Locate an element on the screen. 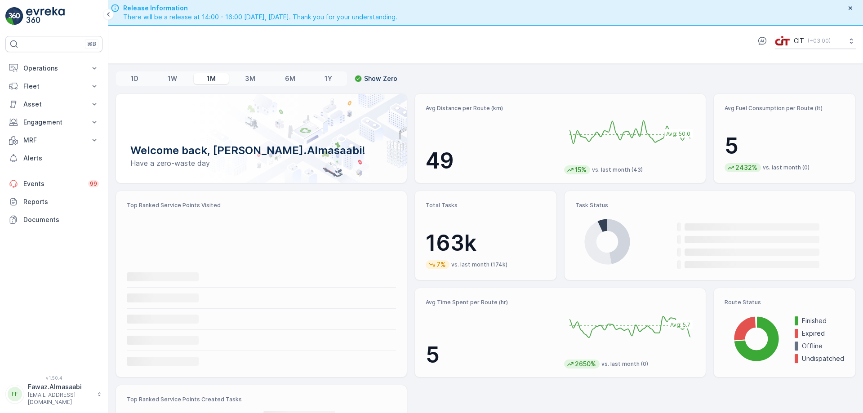 This screenshot has height=413, width=863. p: 15% is located at coordinates (581, 170).